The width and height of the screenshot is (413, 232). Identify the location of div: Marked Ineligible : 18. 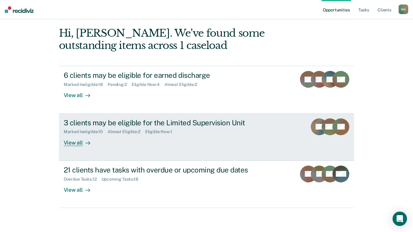
(86, 84).